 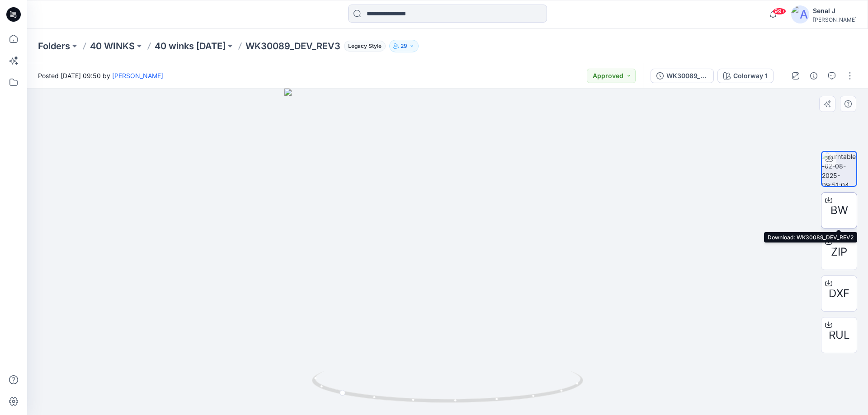 What do you see at coordinates (54, 46) in the screenshot?
I see `a: Folders` at bounding box center [54, 46].